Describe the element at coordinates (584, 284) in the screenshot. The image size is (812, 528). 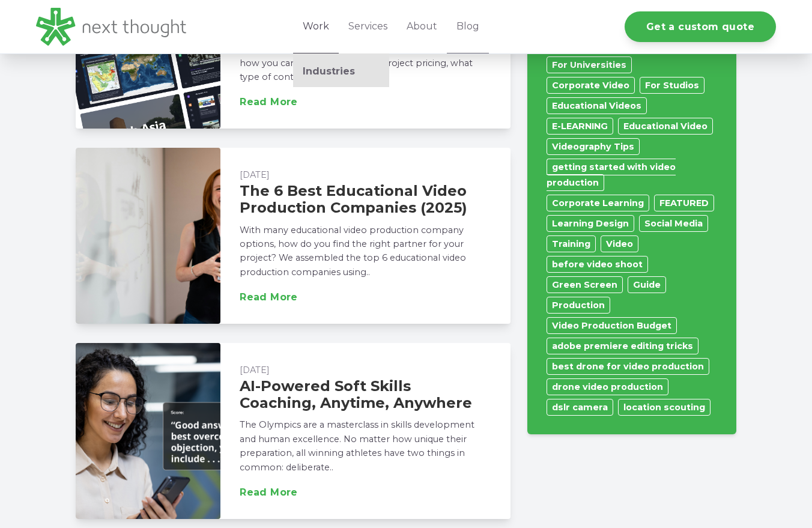
I see `a: Green Screen` at that location.